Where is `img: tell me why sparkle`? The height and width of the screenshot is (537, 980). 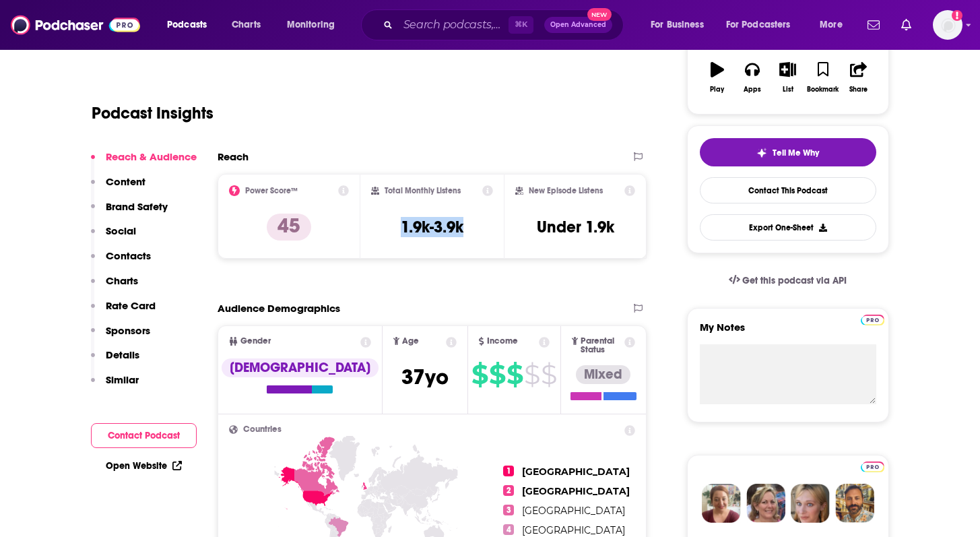 img: tell me why sparkle is located at coordinates (761, 153).